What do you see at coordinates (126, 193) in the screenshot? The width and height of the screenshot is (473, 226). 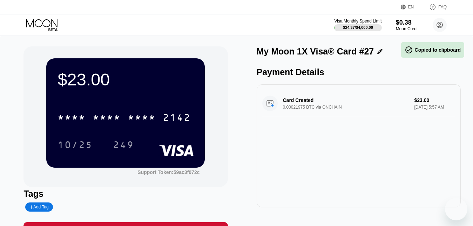 I see `div: Tags` at bounding box center [126, 193].